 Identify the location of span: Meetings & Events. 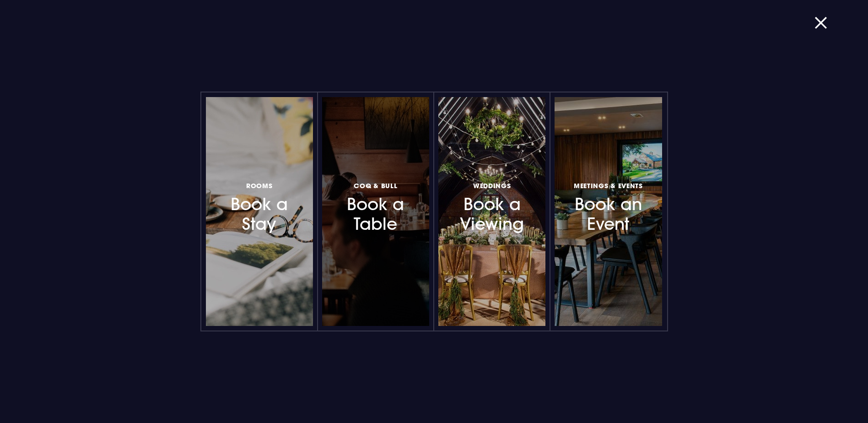
(608, 185).